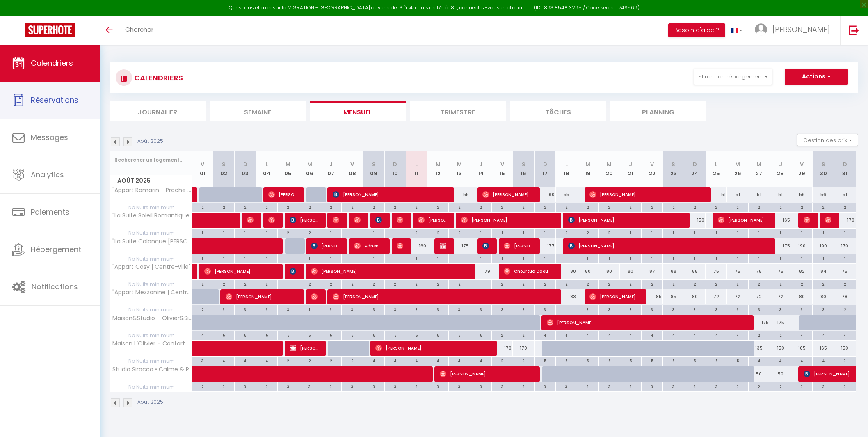 The width and height of the screenshot is (868, 437). Describe the element at coordinates (416, 246) in the screenshot. I see `div: 160` at that location.